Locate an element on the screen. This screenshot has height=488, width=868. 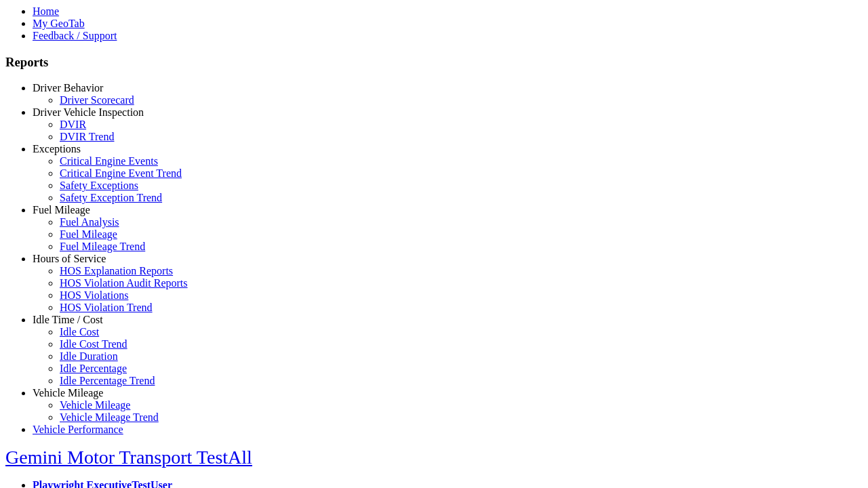
a: Hours of Service is located at coordinates (69, 258).